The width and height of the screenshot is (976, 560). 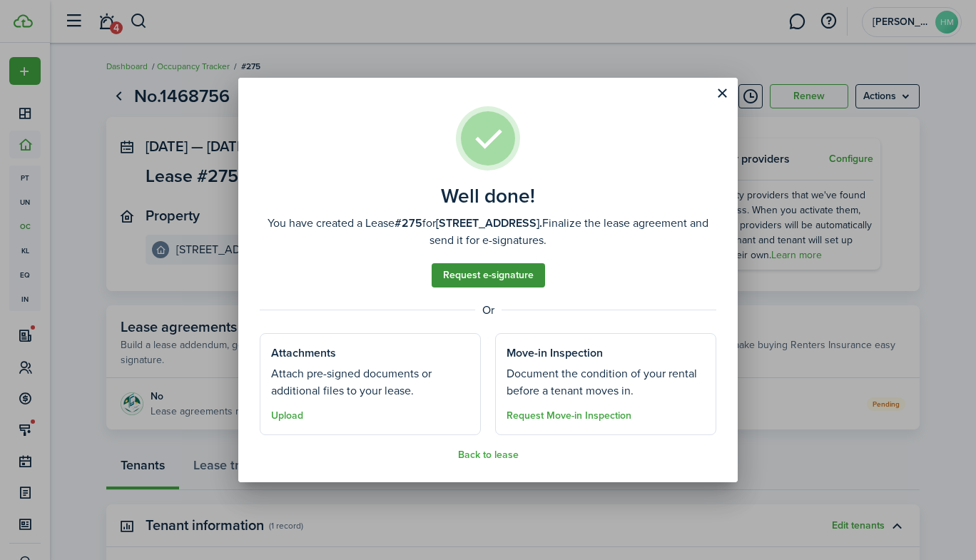 What do you see at coordinates (722, 93) in the screenshot?
I see `button: Close modal` at bounding box center [722, 93].